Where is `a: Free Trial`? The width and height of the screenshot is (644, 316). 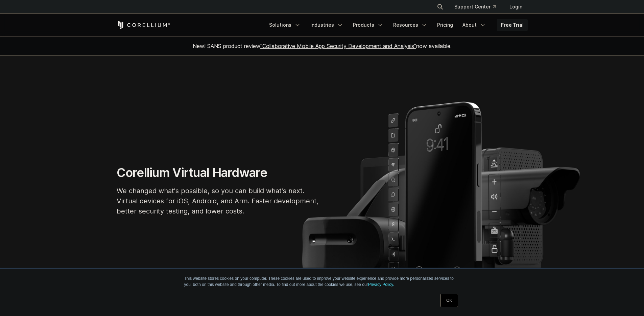 a: Free Trial is located at coordinates (512, 25).